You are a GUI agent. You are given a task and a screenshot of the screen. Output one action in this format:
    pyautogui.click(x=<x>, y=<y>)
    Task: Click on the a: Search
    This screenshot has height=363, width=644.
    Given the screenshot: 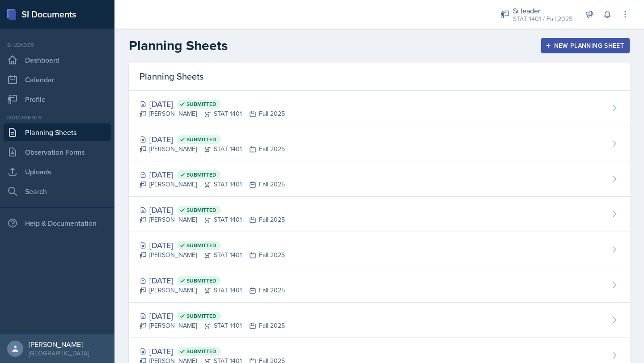 What is the action you would take?
    pyautogui.click(x=57, y=192)
    